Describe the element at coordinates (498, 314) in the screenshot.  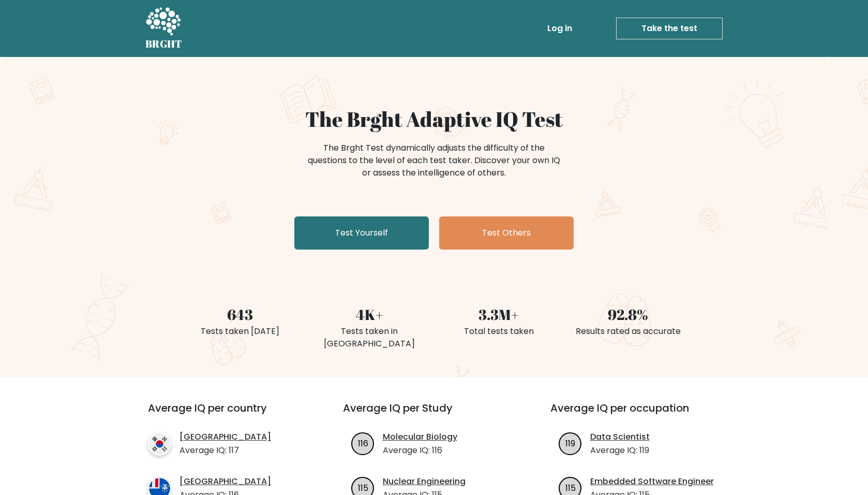
I see `div: 3.3M+` at that location.